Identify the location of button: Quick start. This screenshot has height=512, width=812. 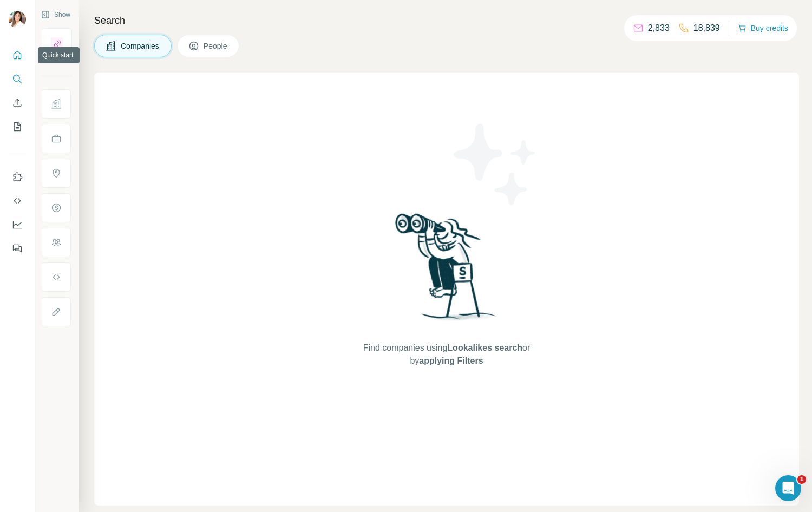
(18, 56).